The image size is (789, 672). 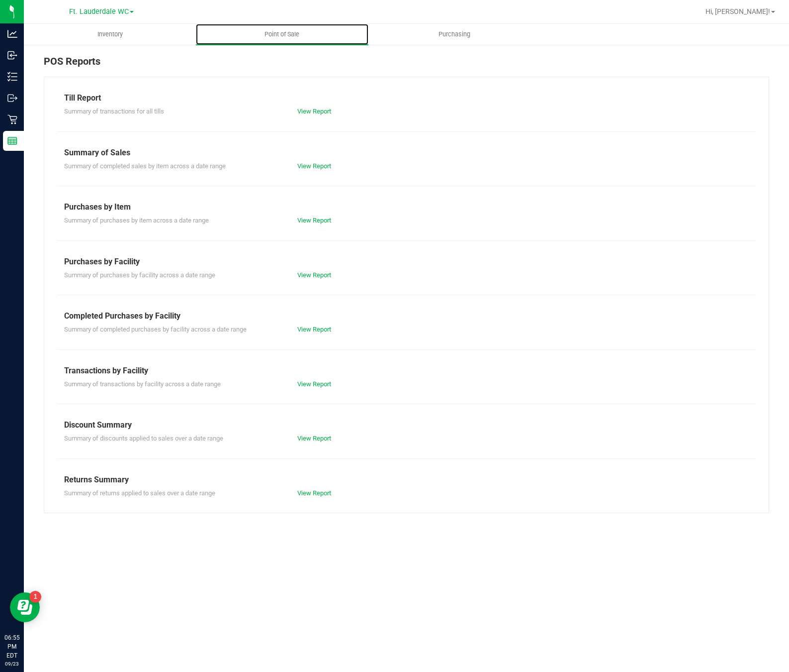 I want to click on p: 09/23, so click(x=12, y=663).